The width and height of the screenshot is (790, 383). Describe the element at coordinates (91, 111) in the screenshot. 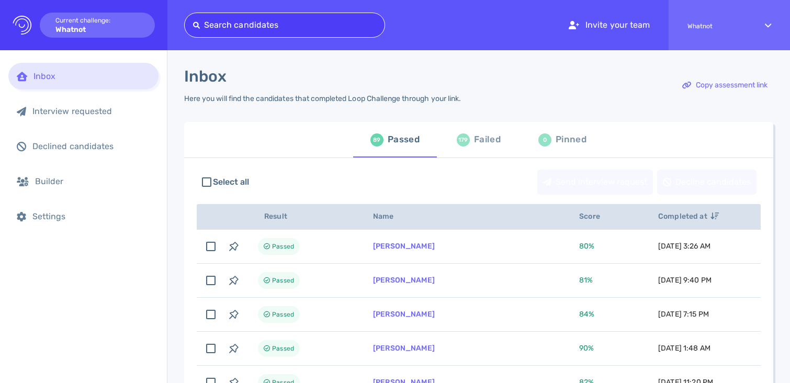

I see `div: Interview requested` at that location.